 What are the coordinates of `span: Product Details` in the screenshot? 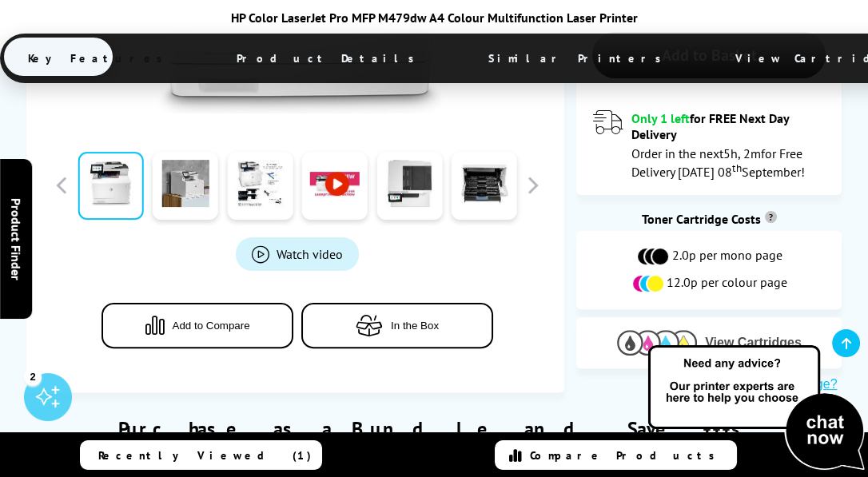 It's located at (330, 59).